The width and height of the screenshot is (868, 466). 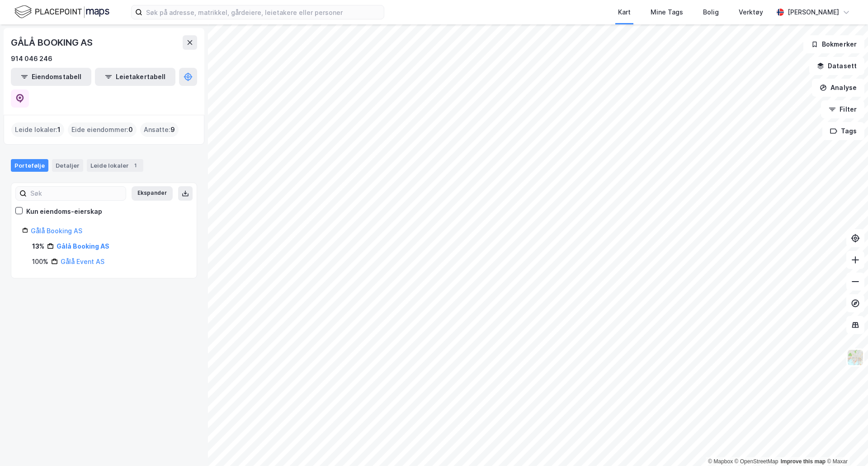 What do you see at coordinates (263, 12) in the screenshot?
I see `input: Søk på adresse, matrikkel, gårdeiere, leietakere eller personer` at bounding box center [263, 12].